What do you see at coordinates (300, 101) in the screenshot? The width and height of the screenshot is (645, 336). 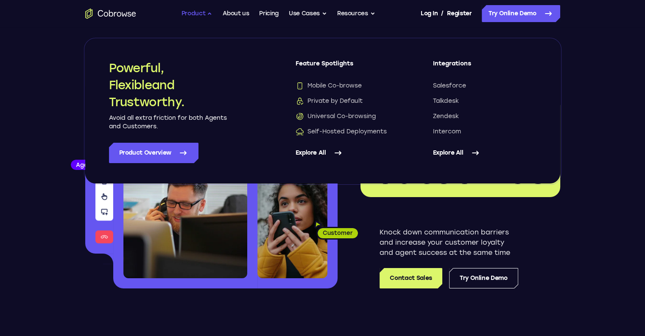 I see `img: Private by Default` at bounding box center [300, 101].